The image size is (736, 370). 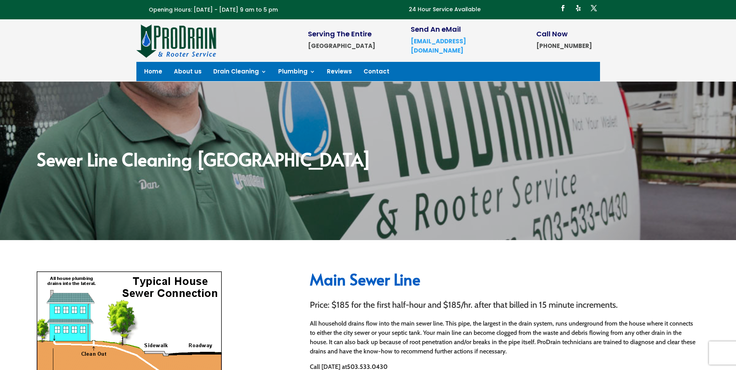 What do you see at coordinates (339, 34) in the screenshot?
I see `span: Serving The Entire` at bounding box center [339, 34].